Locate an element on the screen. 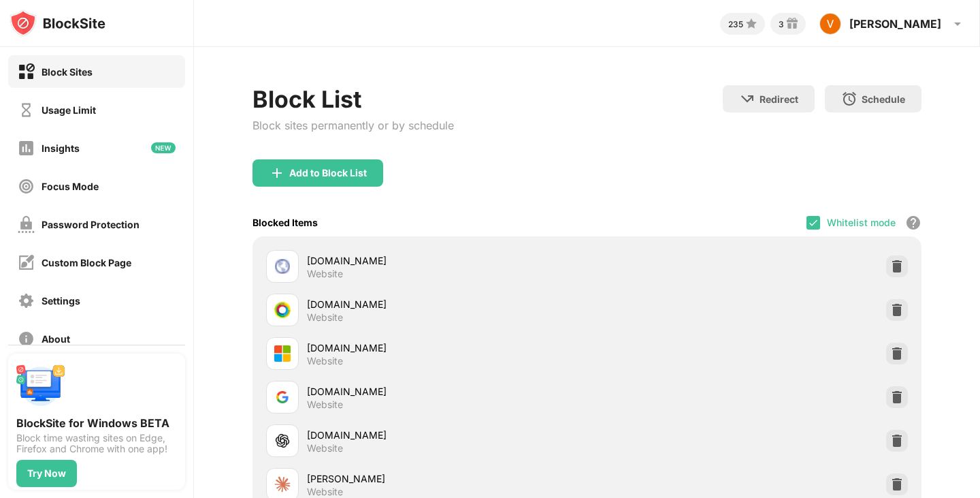 This screenshot has width=980, height=498. div: Block List is located at coordinates (353, 99).